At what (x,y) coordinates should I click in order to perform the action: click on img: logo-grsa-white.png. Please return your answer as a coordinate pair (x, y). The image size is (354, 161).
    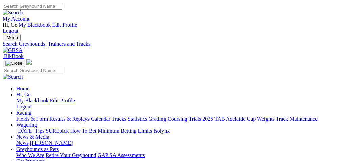
    Looking at the image, I should click on (29, 62).